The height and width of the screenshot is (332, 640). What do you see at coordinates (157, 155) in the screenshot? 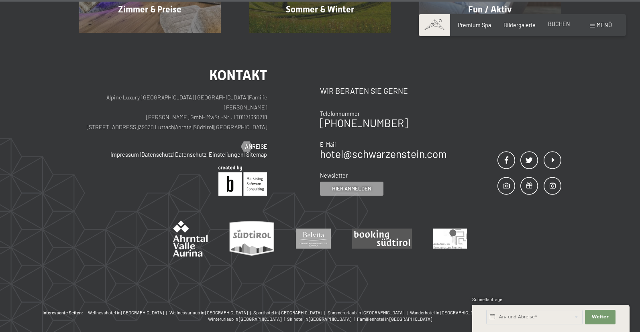
I see `a: Datenschutz` at bounding box center [157, 155].